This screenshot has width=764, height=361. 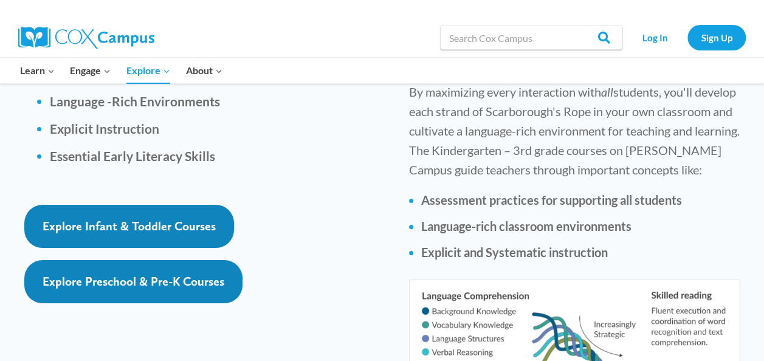 What do you see at coordinates (526, 226) in the screenshot?
I see `strong: Language-rich classroom environments` at bounding box center [526, 226].